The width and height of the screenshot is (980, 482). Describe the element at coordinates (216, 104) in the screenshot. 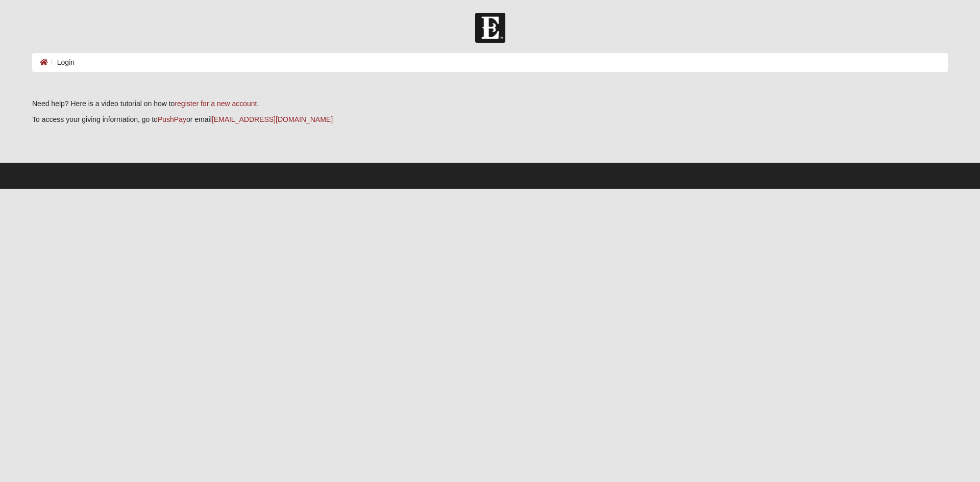

I see `a: register for a new account` at that location.